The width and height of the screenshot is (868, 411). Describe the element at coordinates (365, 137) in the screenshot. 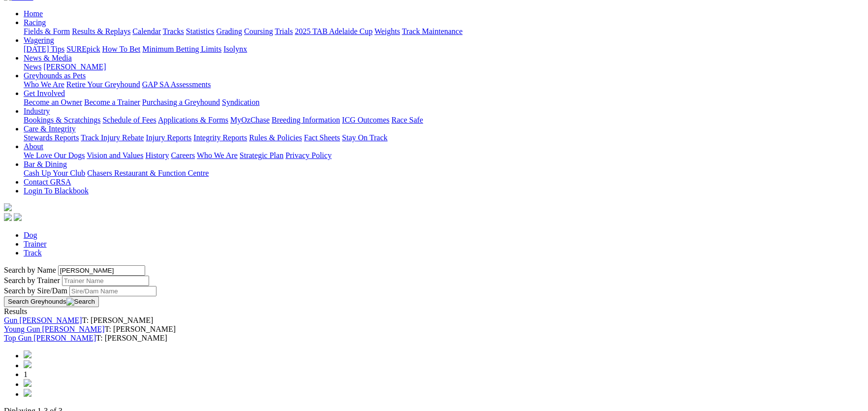

I see `a: Stay On Track` at that location.